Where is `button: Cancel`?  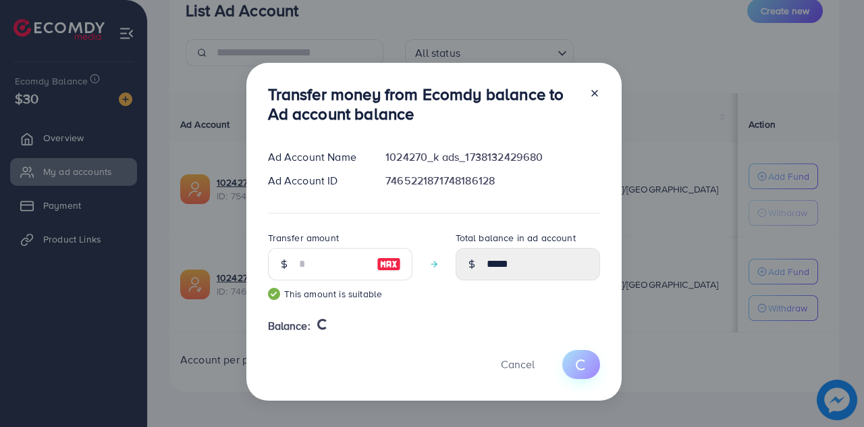 button: Cancel is located at coordinates (518, 364).